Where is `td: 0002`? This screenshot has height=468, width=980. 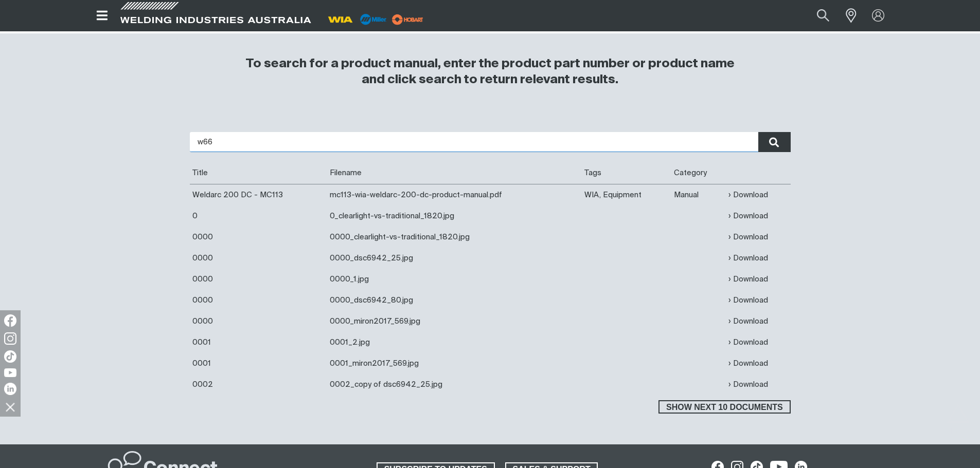
td: 0002 is located at coordinates (258, 384).